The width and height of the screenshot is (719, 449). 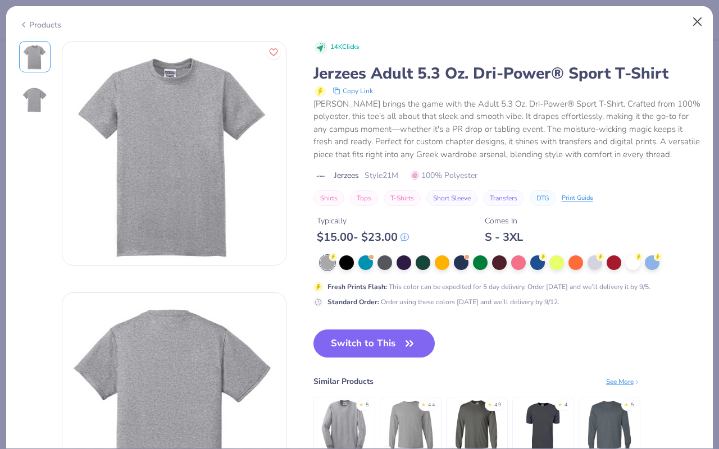 I want to click on div: Typically, so click(x=363, y=221).